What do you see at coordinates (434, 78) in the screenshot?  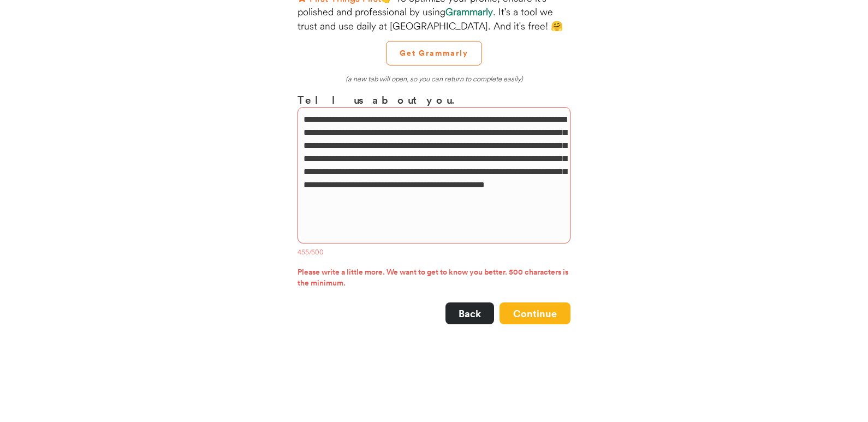 I see `em: (a new tab will open, so you can return to complete easily)` at bounding box center [434, 78].